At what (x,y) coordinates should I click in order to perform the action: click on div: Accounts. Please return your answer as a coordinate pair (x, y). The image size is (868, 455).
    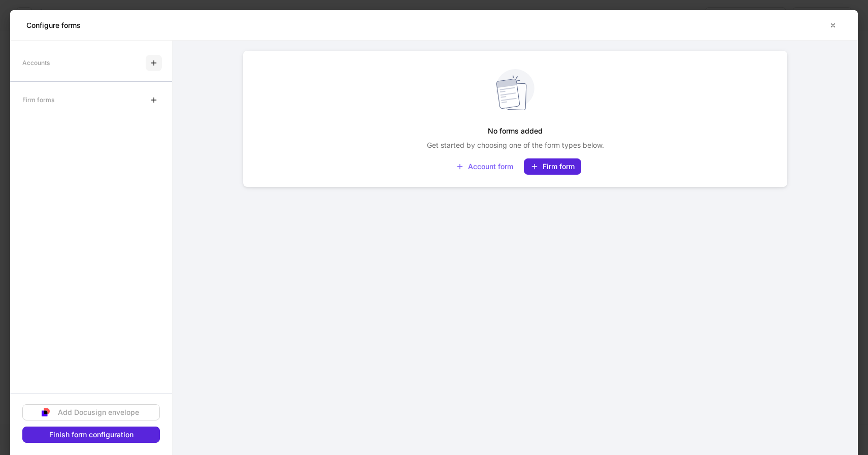
    Looking at the image, I should click on (36, 62).